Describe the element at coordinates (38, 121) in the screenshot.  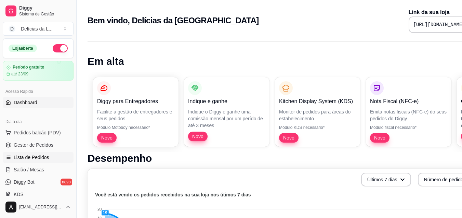
I see `div: Dia a dia` at that location.